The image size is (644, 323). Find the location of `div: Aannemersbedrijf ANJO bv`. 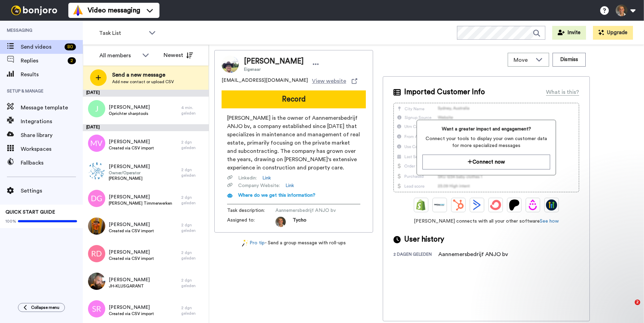

div: Aannemersbedrijf ANJO bv is located at coordinates (473, 254).